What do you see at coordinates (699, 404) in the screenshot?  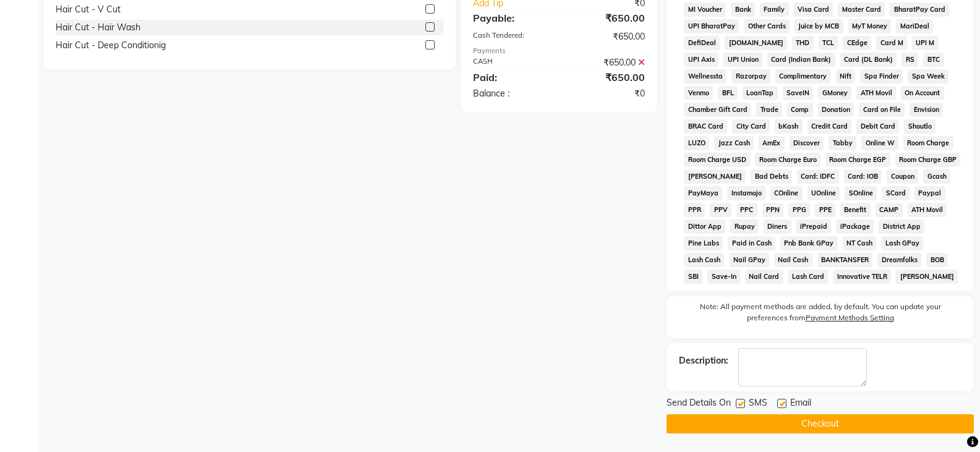 I see `span: Send Details On` at bounding box center [699, 404].